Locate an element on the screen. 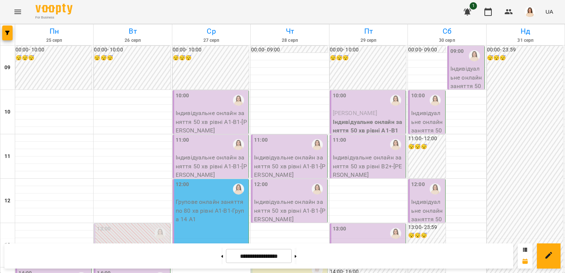 The height and width of the screenshot is (273, 565). button: Menu is located at coordinates (18, 12).